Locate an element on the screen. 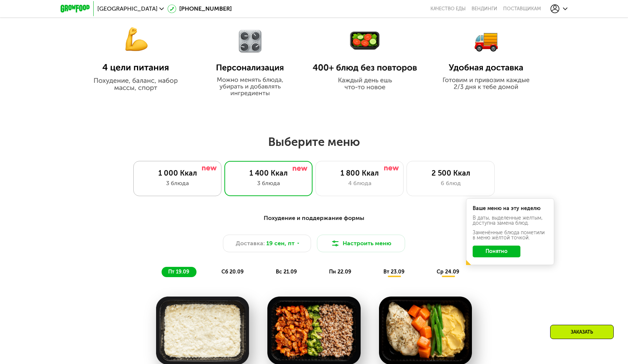  div: 6 блюд is located at coordinates (451, 183).